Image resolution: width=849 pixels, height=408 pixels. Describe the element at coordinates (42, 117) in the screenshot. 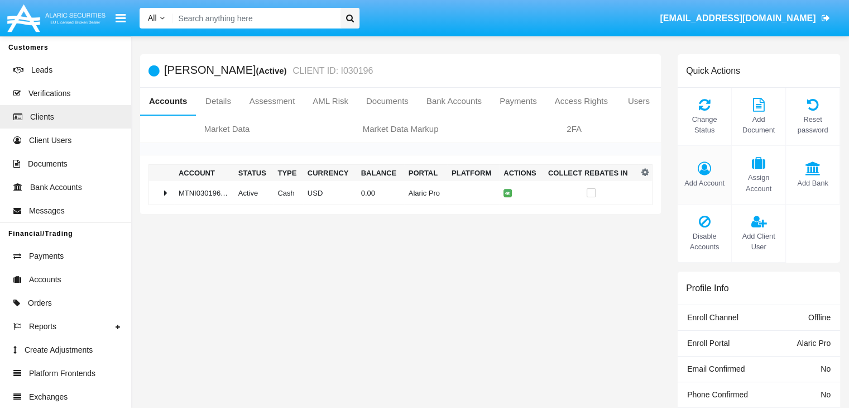

I see `span: Clients` at that location.